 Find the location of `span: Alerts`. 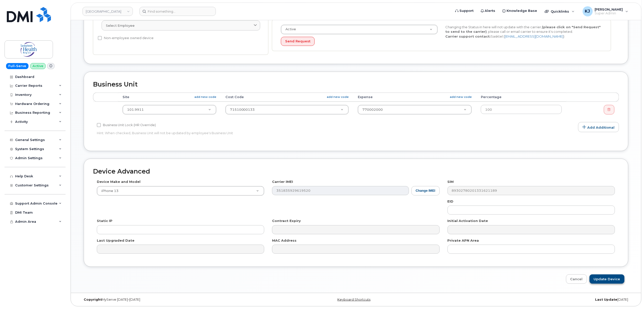

span: Alerts is located at coordinates (490, 11).